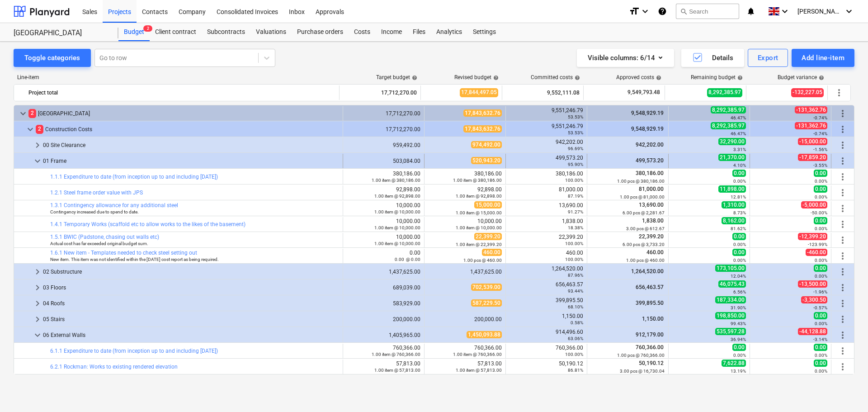 This screenshot has height=412, width=868. I want to click on small: 63.06%, so click(575, 339).